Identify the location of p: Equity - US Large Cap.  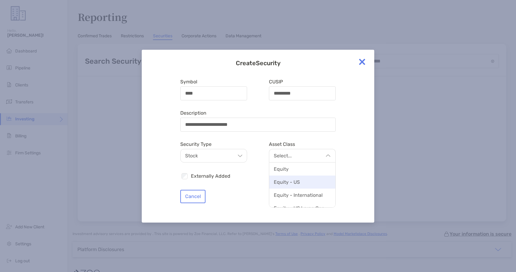
(299, 208).